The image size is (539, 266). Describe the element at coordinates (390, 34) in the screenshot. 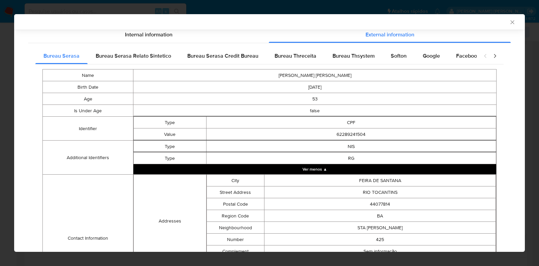

I see `span: External information` at that location.